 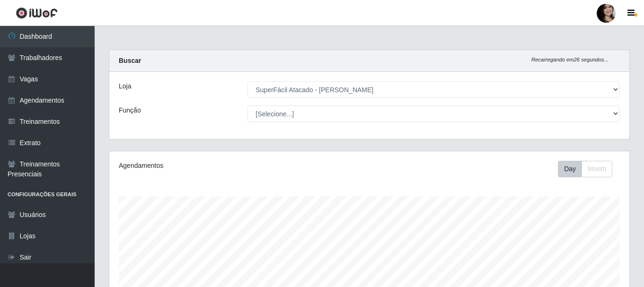 I want to click on div: Agendamentos, so click(x=219, y=166).